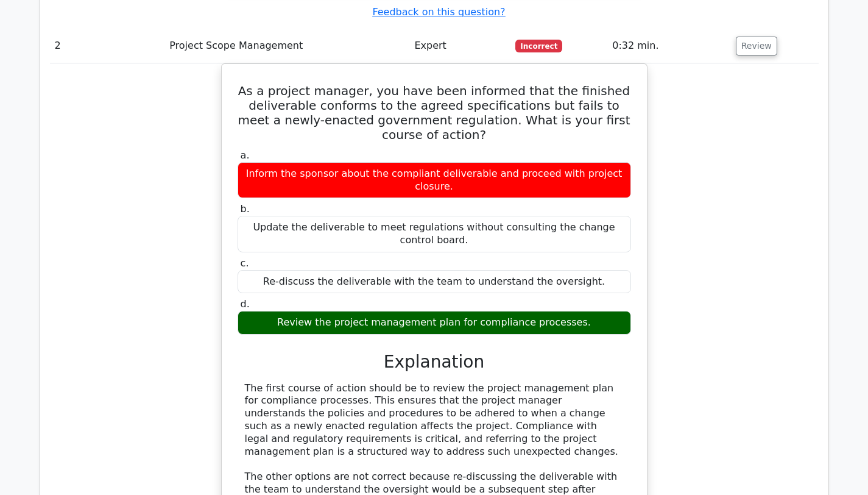 Image resolution: width=868 pixels, height=495 pixels. I want to click on span: a., so click(245, 155).